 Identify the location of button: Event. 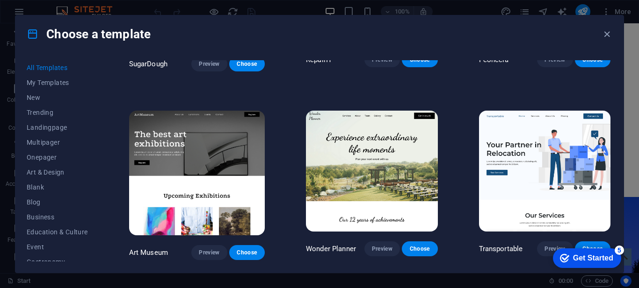
(57, 247).